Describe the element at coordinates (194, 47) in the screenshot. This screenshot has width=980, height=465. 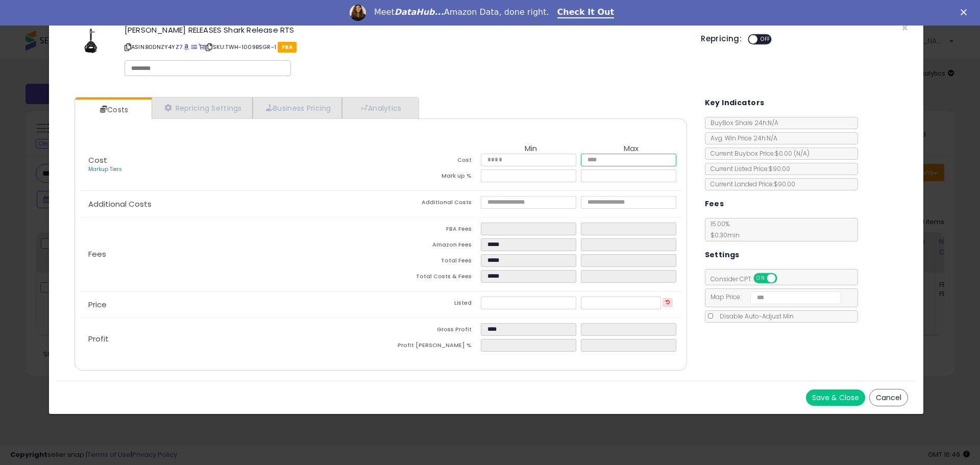
I see `a: All offer listings` at that location.